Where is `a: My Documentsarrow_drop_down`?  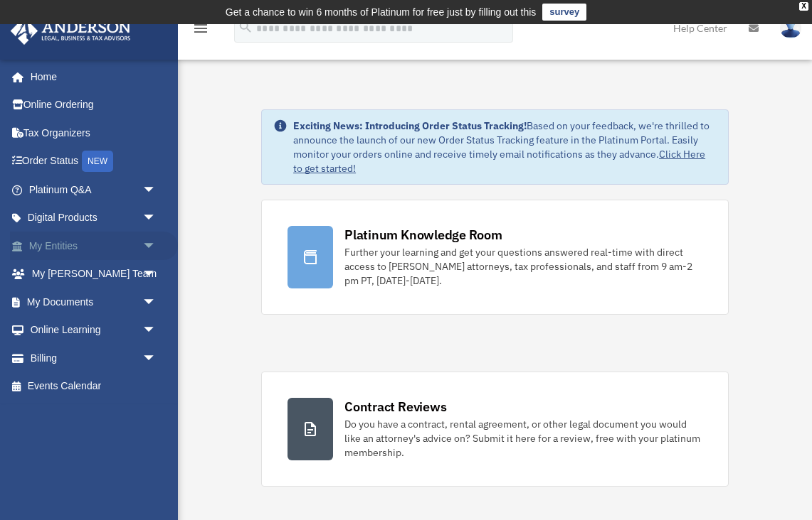
a: My Documentsarrow_drop_down is located at coordinates (94, 302).